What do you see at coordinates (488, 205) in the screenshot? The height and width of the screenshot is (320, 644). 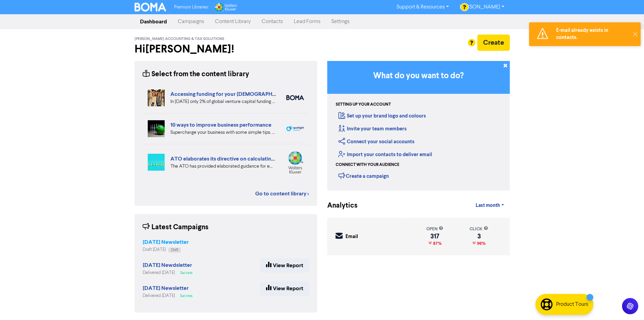 I see `span: Last month` at bounding box center [488, 205].